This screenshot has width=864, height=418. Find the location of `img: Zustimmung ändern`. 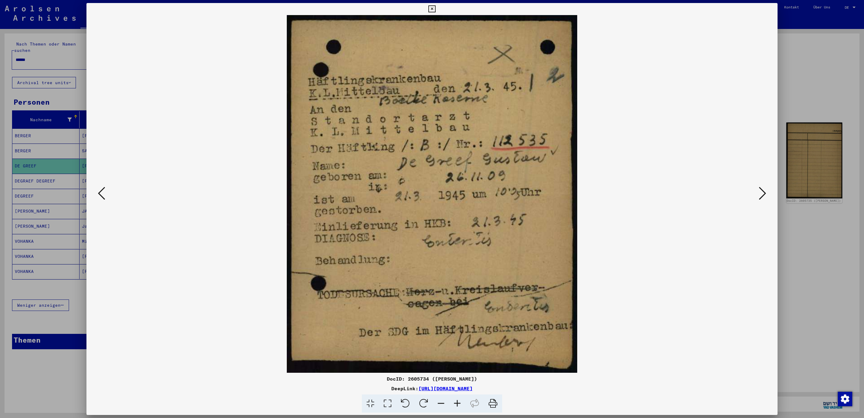

img: Zustimmung ändern is located at coordinates (845, 399).